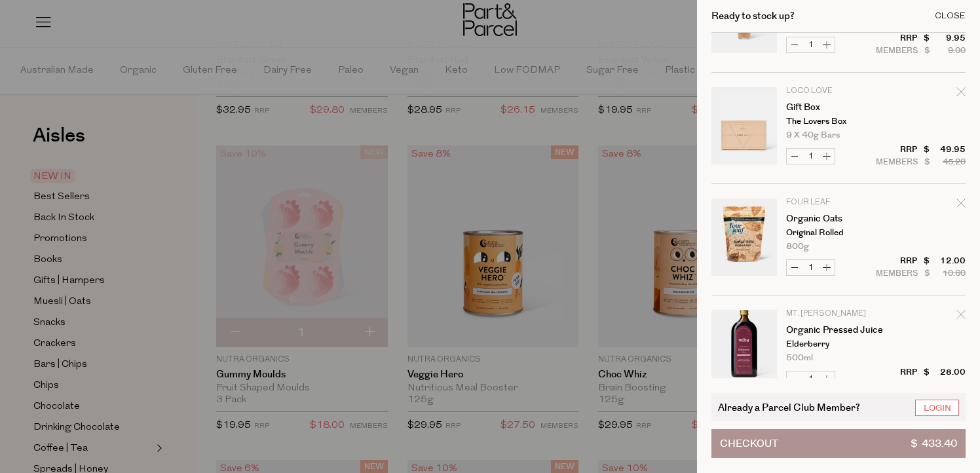 This screenshot has height=473, width=980. I want to click on button: Checkout$ 433.40, so click(839, 443).